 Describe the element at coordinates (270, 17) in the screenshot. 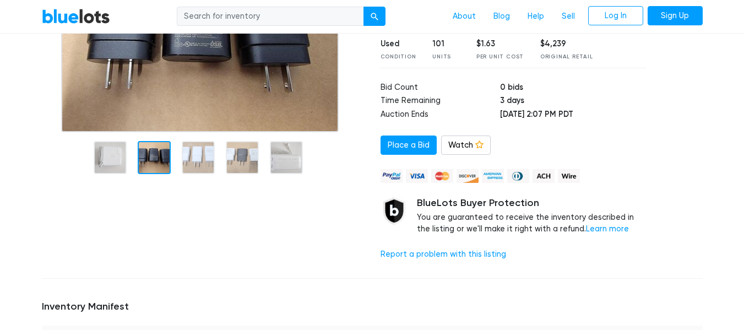

I see `input: Search for inventory` at that location.